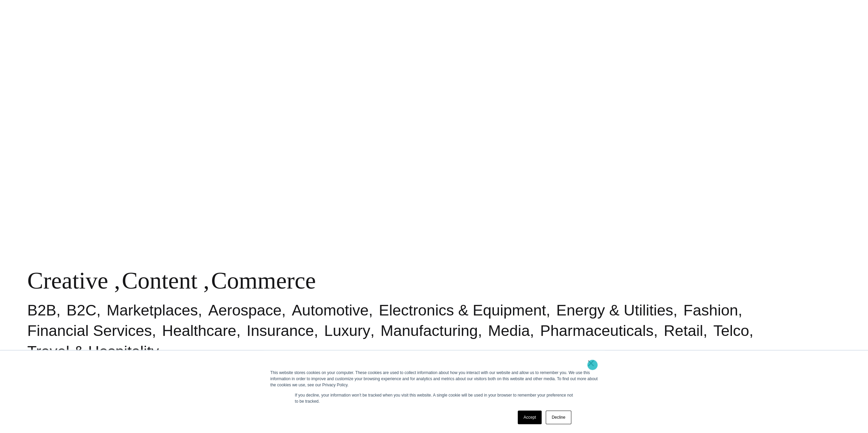  Describe the element at coordinates (597, 331) in the screenshot. I see `a: Pharmaceuticals` at that location.